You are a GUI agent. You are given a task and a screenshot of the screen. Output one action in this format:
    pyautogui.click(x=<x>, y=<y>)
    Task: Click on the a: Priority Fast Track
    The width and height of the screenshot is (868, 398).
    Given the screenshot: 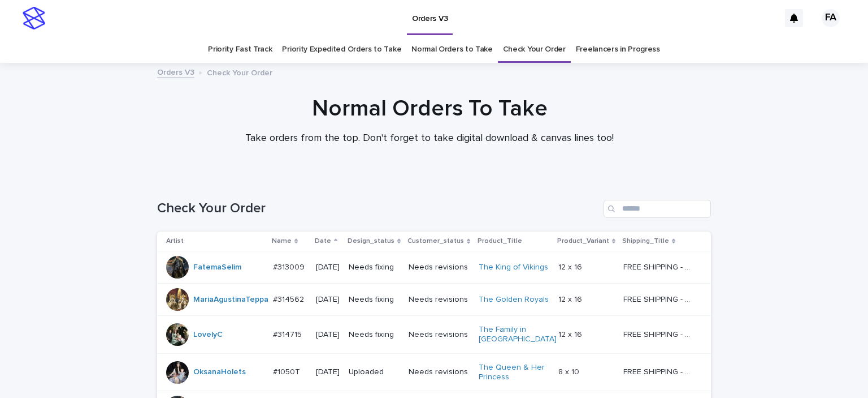 What is the action you would take?
    pyautogui.click(x=240, y=49)
    